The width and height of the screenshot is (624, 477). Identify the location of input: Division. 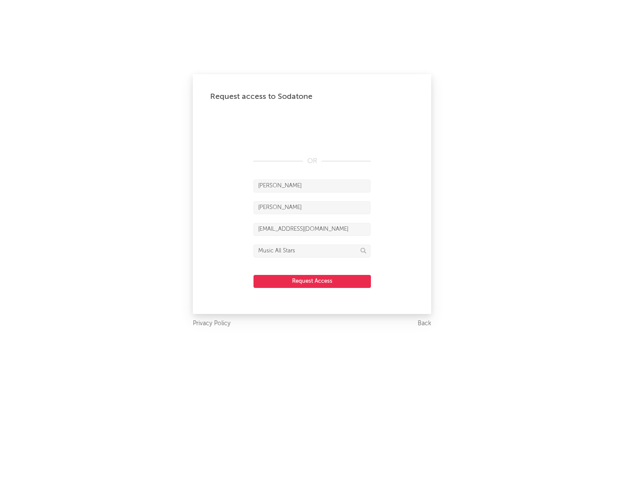
(312, 251).